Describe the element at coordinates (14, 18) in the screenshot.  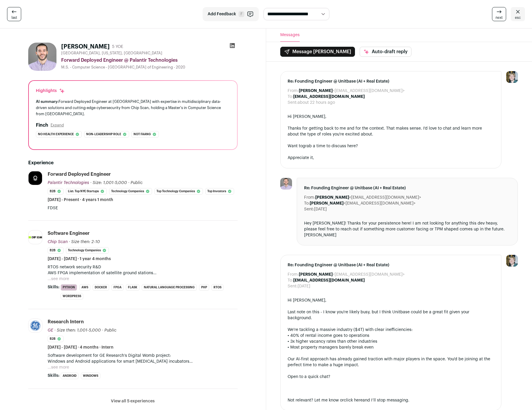
I see `span: last` at that location.